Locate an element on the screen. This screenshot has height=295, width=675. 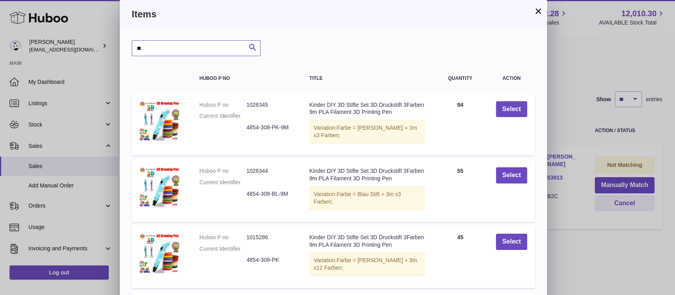
dd: 4854-308-PK-9M is located at coordinates (270, 127).